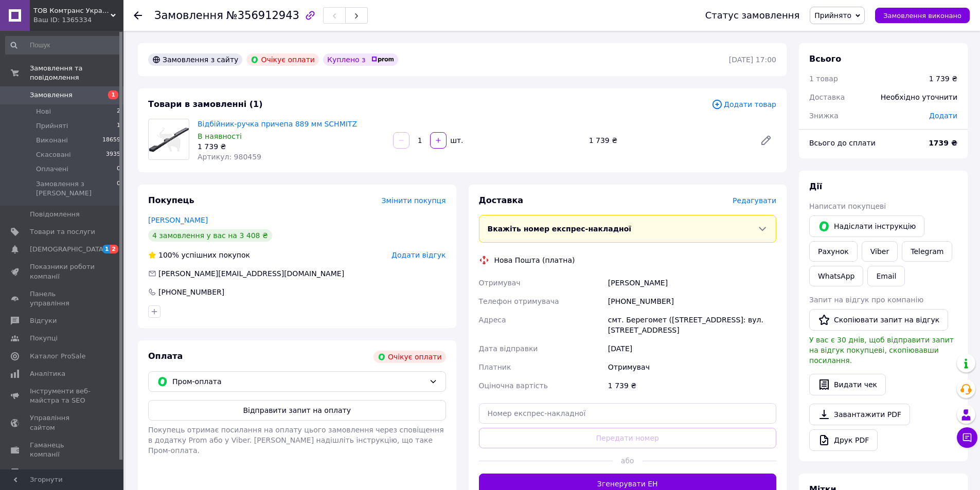 Image resolution: width=980 pixels, height=490 pixels. Describe the element at coordinates (560, 229) in the screenshot. I see `span: Вкажіть номер експрес-накладної` at that location.